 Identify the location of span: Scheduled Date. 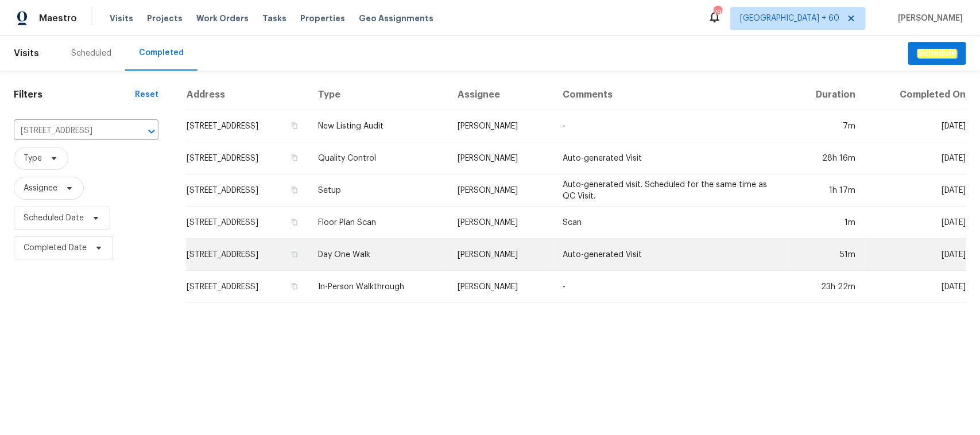
(54, 218).